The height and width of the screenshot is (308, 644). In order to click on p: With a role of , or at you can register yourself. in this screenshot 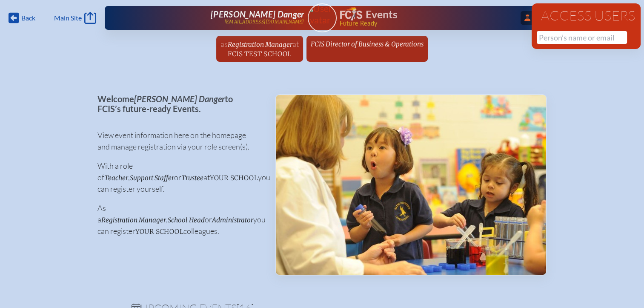, I will do `click(180, 177)`.